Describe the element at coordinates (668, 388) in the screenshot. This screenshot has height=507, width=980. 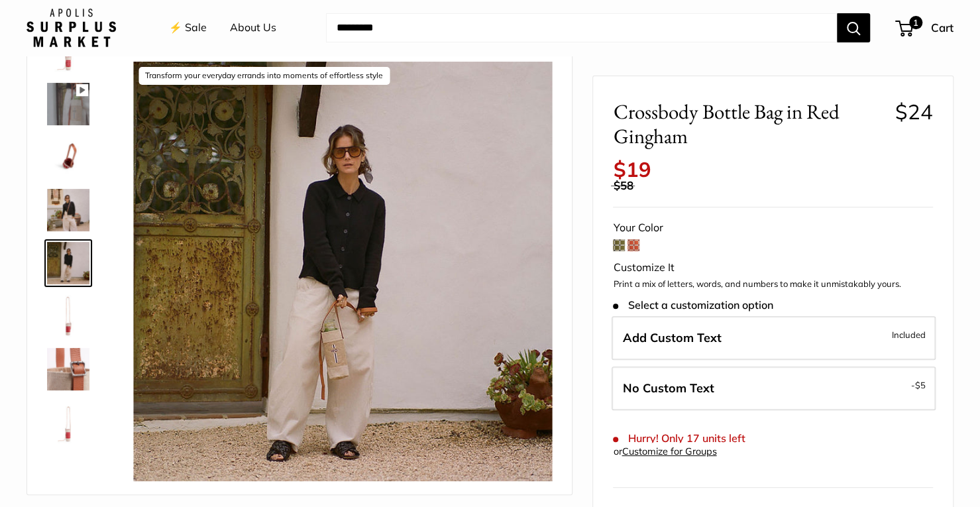
I see `span: No Custom Text` at that location.